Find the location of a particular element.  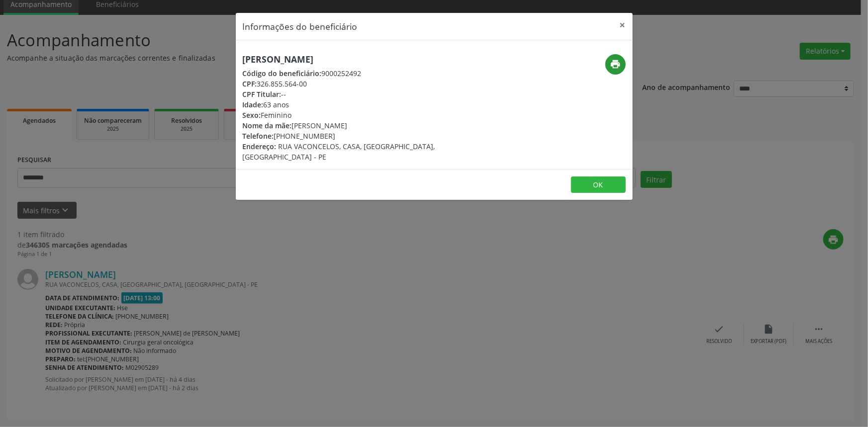

span: Endereço: is located at coordinates (260, 146).